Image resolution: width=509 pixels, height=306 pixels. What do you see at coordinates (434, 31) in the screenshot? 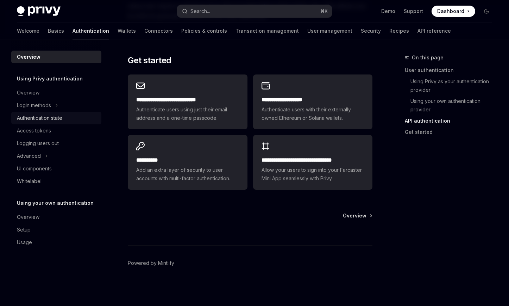
I see `a: API reference` at bounding box center [434, 31].